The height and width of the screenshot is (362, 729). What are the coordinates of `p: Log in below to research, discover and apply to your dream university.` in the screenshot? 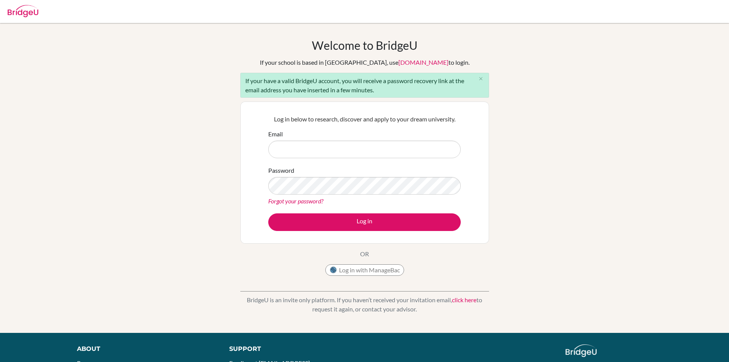 It's located at (364, 119).